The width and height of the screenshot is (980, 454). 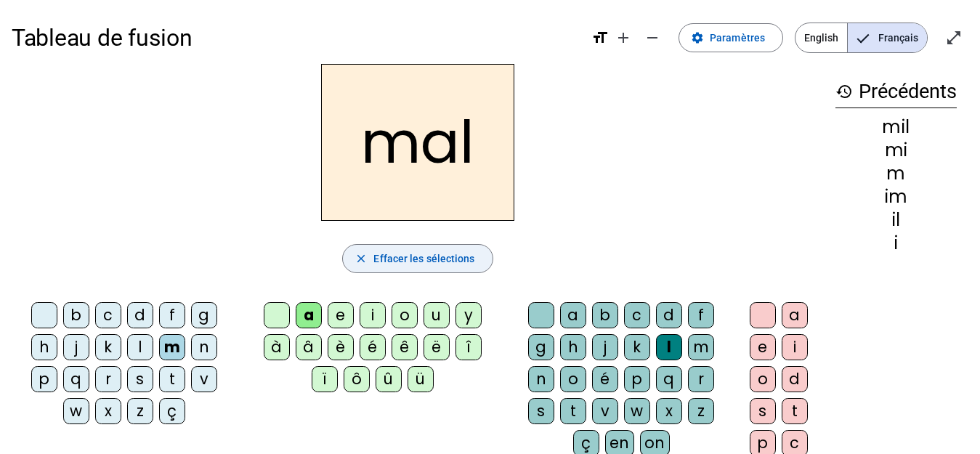 What do you see at coordinates (420, 379) in the screenshot?
I see `div: ü` at bounding box center [420, 379].